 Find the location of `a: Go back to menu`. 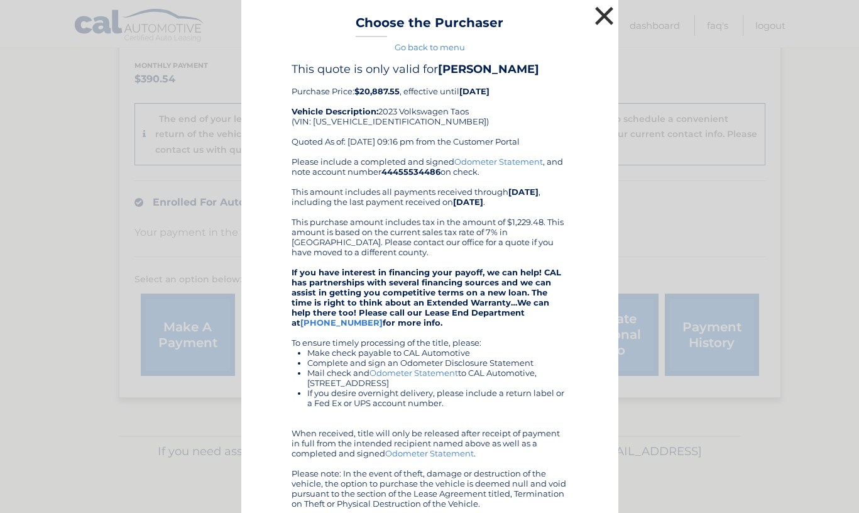

a: Go back to menu is located at coordinates (430, 47).